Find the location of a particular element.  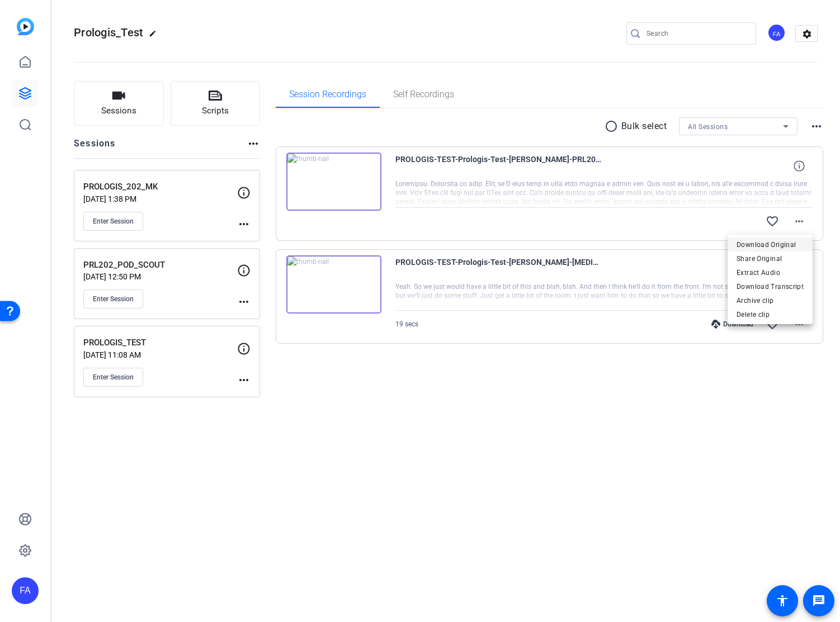

span: Download Original is located at coordinates (771, 244).